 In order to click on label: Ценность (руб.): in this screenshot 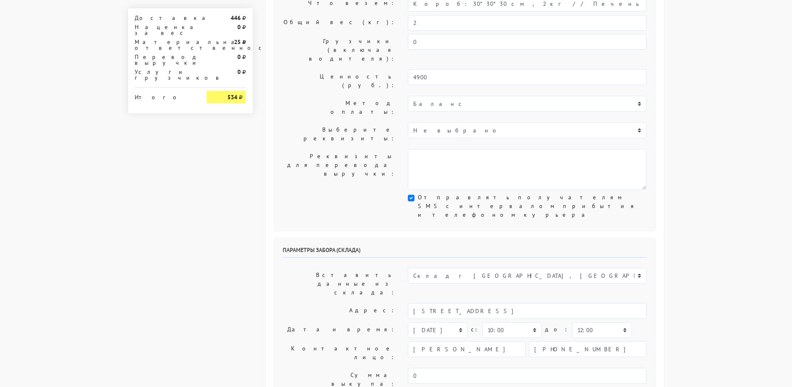, I will do `click(339, 81)`.